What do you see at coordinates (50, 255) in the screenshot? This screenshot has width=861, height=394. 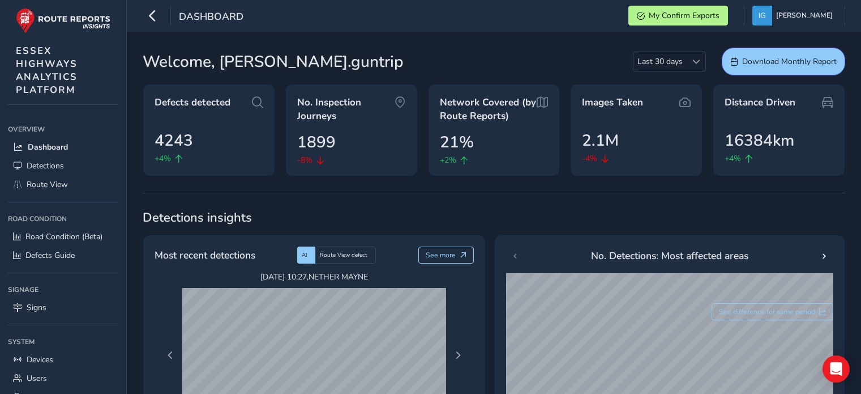 I see `span: Defects Guide` at bounding box center [50, 255].